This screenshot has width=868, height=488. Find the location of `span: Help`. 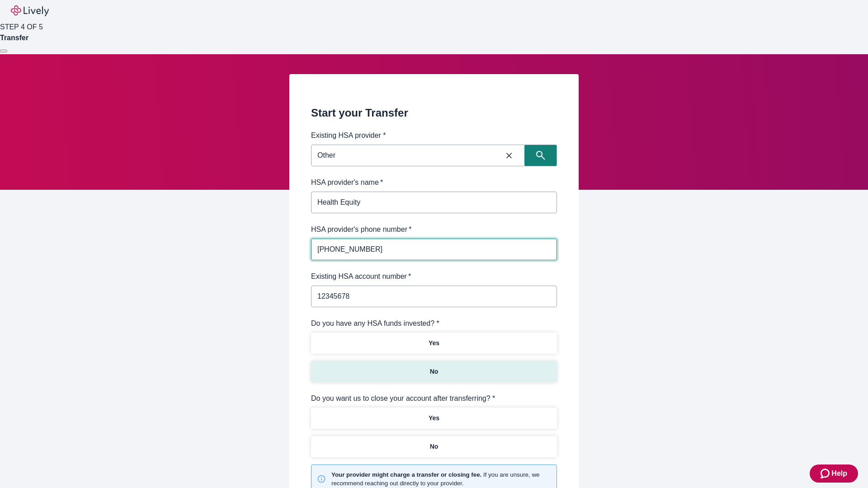

span: Help is located at coordinates (839, 473).